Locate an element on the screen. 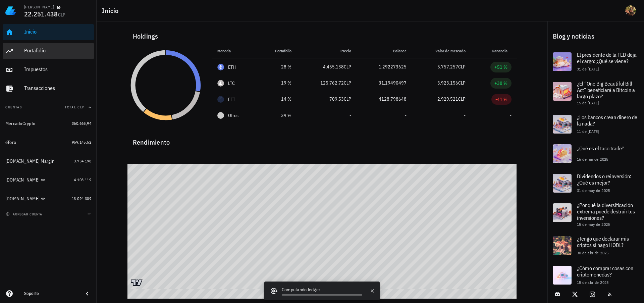 The height and width of the screenshot is (303, 644). span: 31 de may de 2025 is located at coordinates (593, 190).